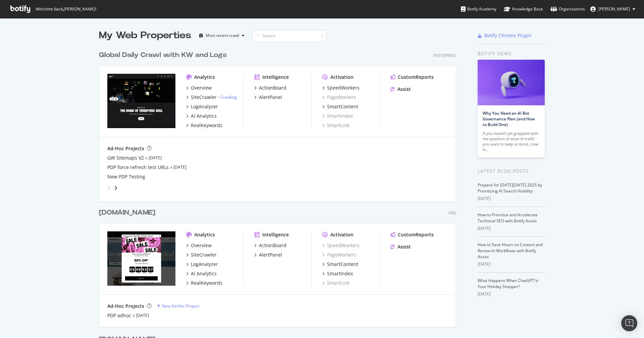 This screenshot has width=644, height=338. I want to click on button: Most recent crawl, so click(221, 35).